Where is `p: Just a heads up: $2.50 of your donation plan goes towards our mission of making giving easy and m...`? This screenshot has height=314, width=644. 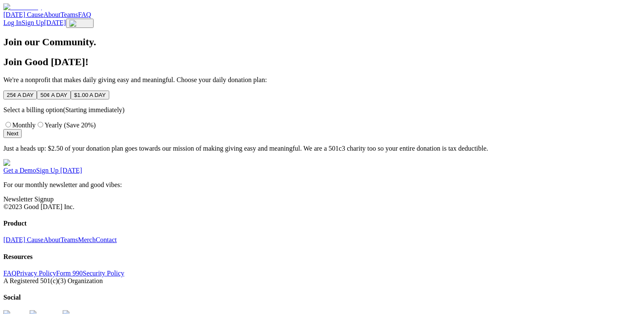
p: Just a heads up: $2.50 of your donation plan goes towards our mission of making giving easy and m... is located at coordinates (322, 149).